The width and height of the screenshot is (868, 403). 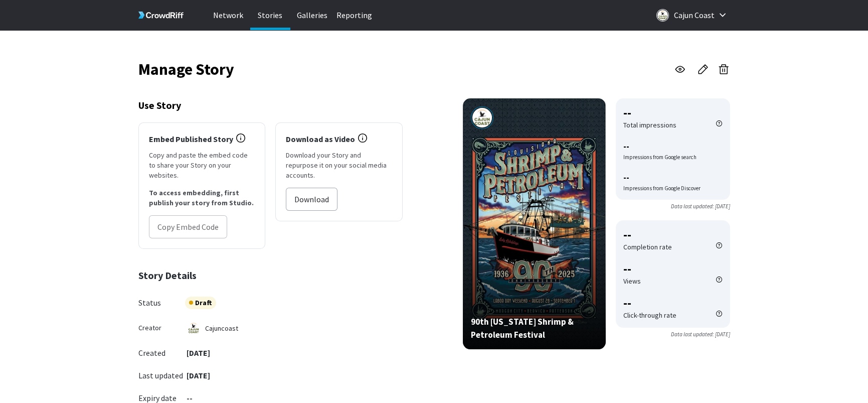 I want to click on p: 90th Louisiana Shrimp & Petroleum Festival, so click(x=534, y=328).